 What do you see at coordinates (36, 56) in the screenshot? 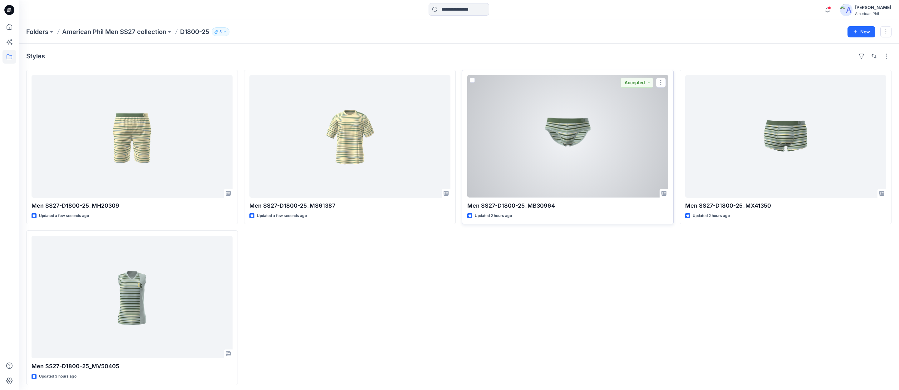
I see `h4: Styles` at bounding box center [36, 56].